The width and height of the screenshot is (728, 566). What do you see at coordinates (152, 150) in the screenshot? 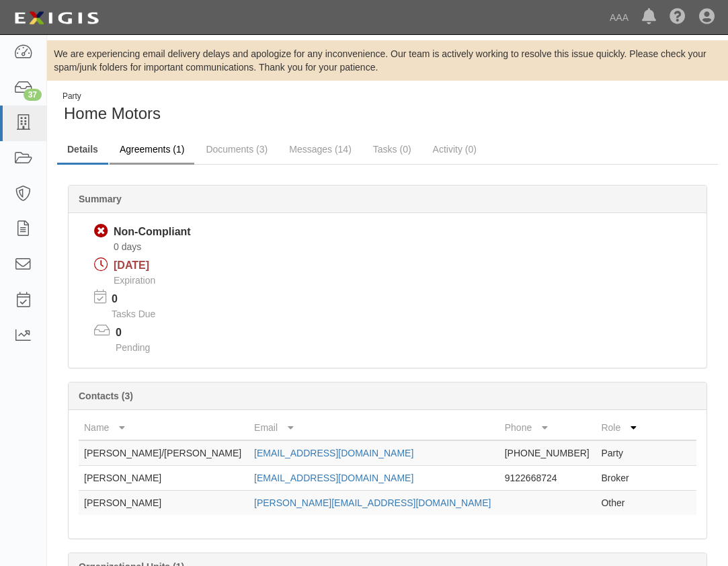
I see `a: Agreements (1)` at bounding box center [152, 150].